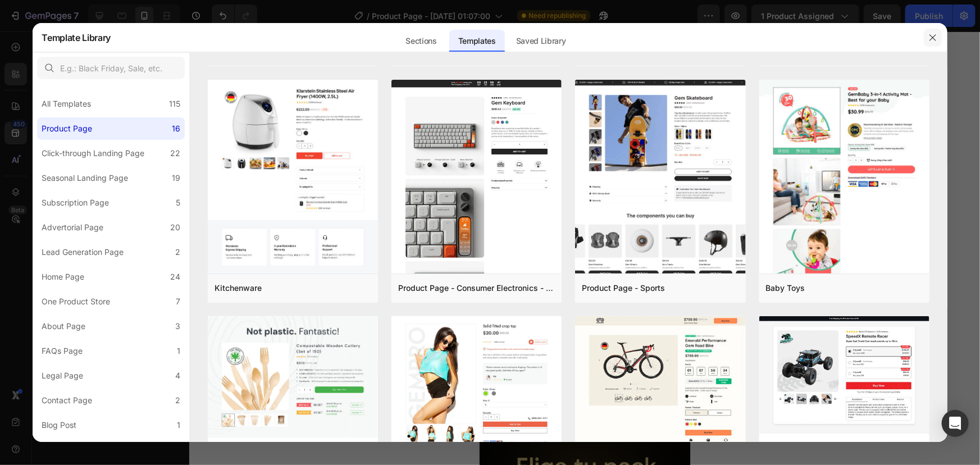 This screenshot has height=465, width=980. What do you see at coordinates (76, 38) in the screenshot?
I see `h2: Template Library` at bounding box center [76, 38].